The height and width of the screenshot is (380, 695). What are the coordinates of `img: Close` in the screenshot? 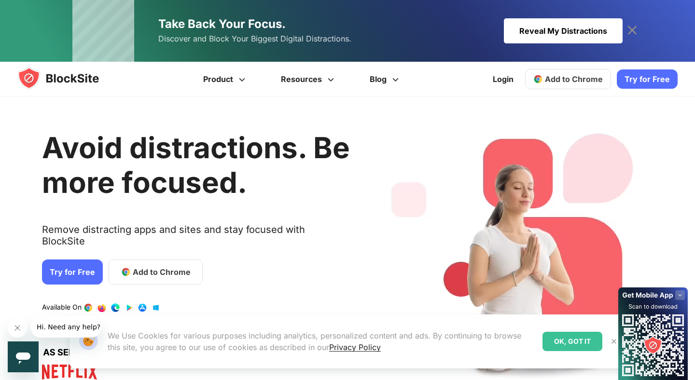 It's located at (614, 342).